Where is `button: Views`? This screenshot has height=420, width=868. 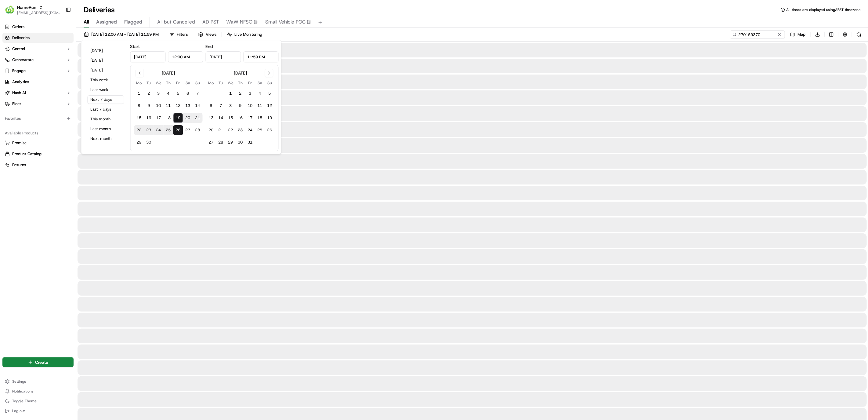 button: Views is located at coordinates (207, 34).